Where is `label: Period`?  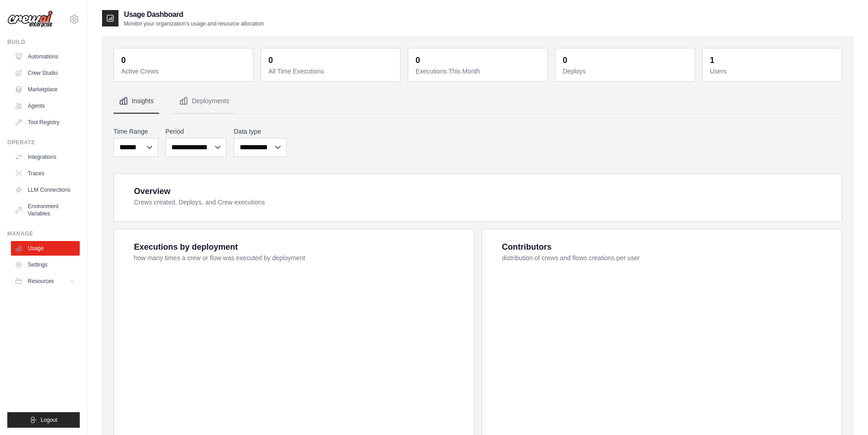 label: Period is located at coordinates (196, 131).